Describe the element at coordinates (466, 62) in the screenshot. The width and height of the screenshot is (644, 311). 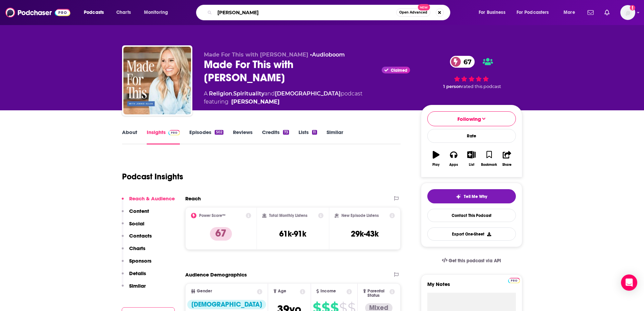
I see `span: 67` at that location.